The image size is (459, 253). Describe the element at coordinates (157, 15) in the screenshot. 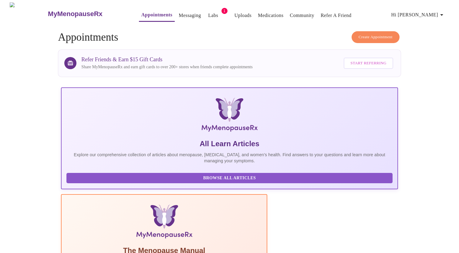

I see `a: Appointments` at that location.